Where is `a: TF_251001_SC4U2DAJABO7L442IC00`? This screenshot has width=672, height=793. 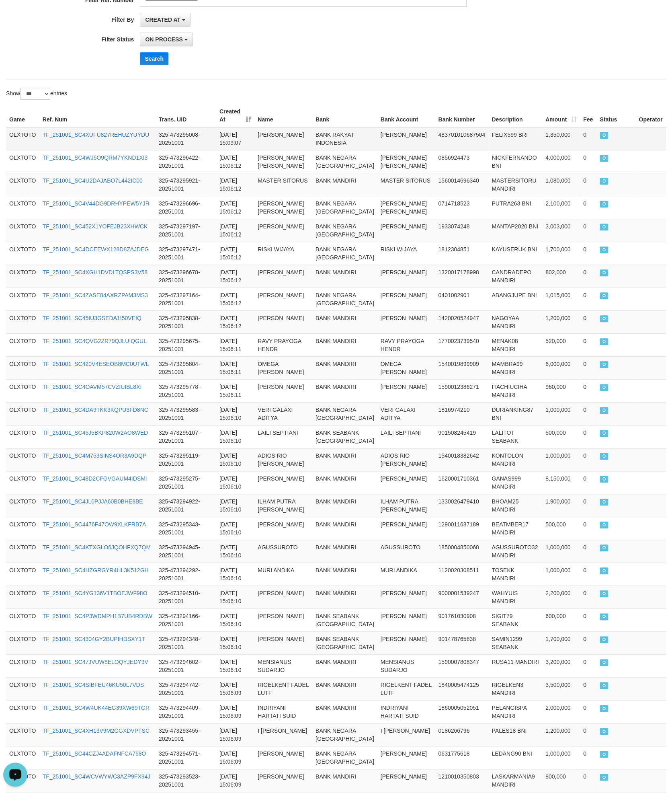
a: TF_251001_SC4U2DAJABO7L442IC00 is located at coordinates (93, 180).